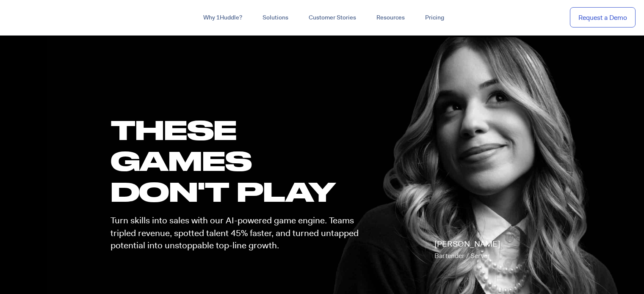  What do you see at coordinates (276, 18) in the screenshot?
I see `a: Solutions` at bounding box center [276, 18].